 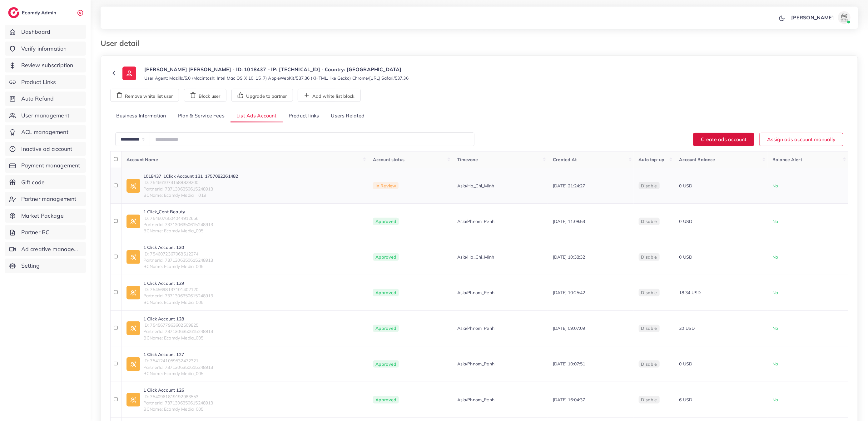 I want to click on span: Gift code, so click(x=33, y=183).